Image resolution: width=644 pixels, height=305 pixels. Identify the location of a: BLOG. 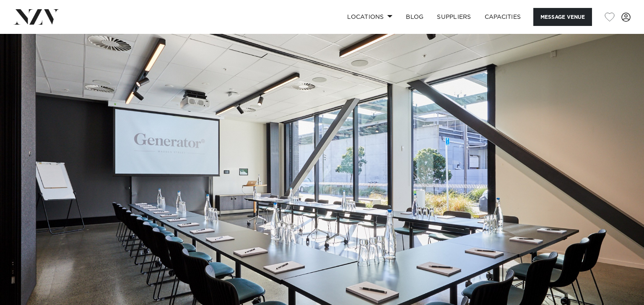
(415, 17).